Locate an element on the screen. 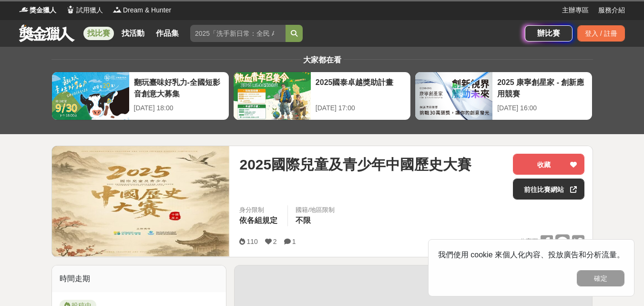  div: 時間走期 is located at coordinates (139, 279).